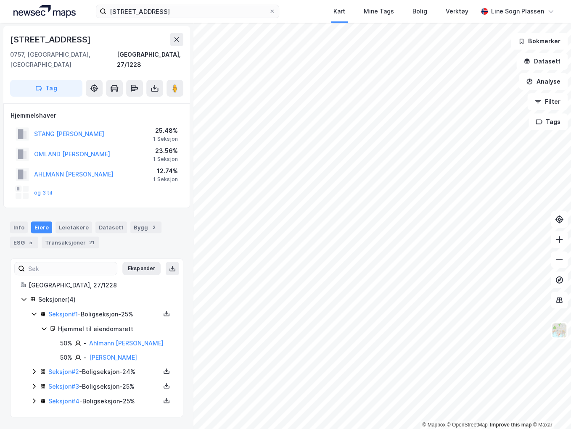  Describe the element at coordinates (539, 41) in the screenshot. I see `button: Bokmerker` at that location.